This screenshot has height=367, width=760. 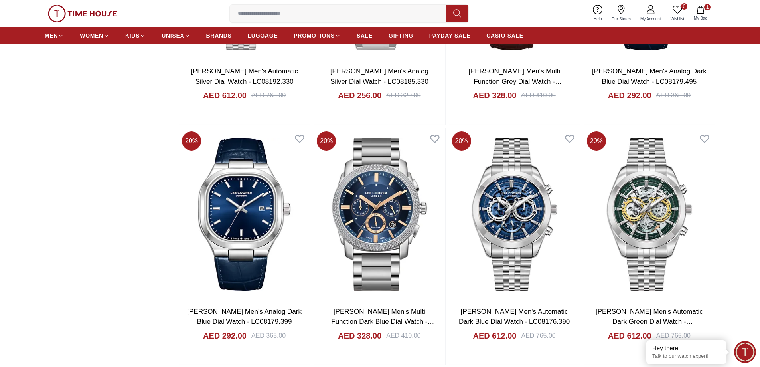 I want to click on div: AED 320.00, so click(x=403, y=95).